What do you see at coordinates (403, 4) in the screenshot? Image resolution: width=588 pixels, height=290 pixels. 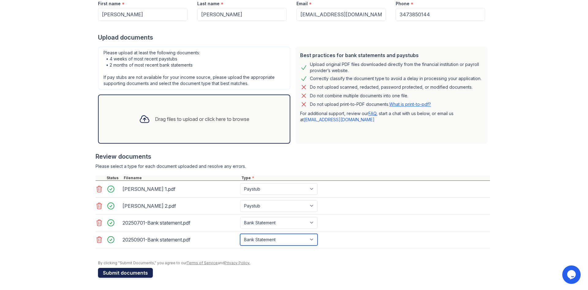 I see `label: Phone` at bounding box center [403, 4].